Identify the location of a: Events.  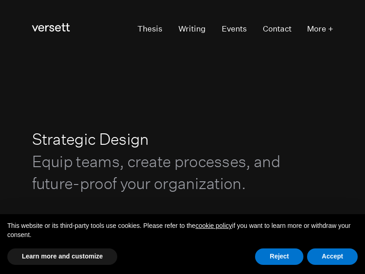
(234, 29).